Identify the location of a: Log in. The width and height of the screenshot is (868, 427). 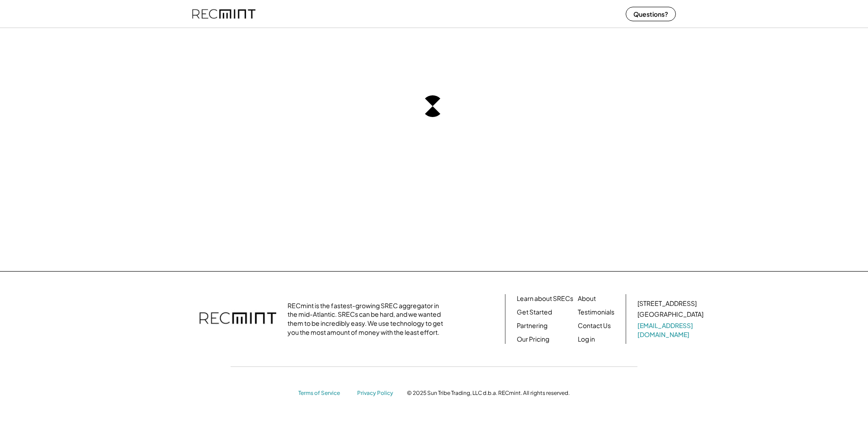
(586, 339).